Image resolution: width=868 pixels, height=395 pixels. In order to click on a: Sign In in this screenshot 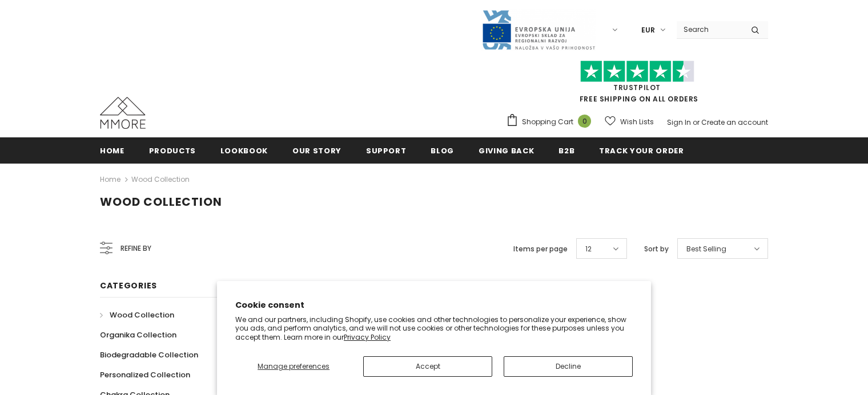, I will do `click(679, 122)`.